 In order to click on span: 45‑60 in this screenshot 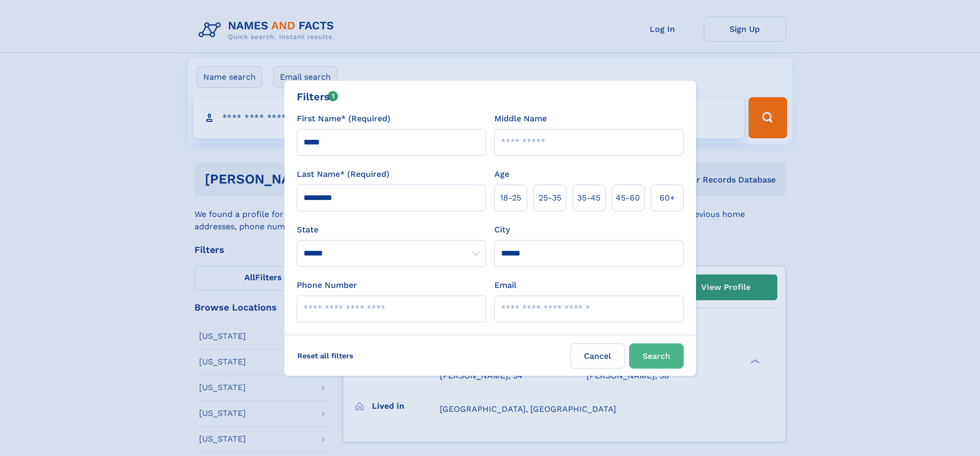, I will do `click(627, 198)`.